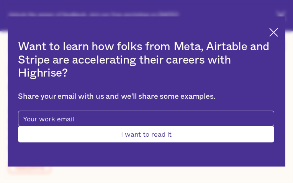  I want to click on input: I want to read it, so click(146, 134).